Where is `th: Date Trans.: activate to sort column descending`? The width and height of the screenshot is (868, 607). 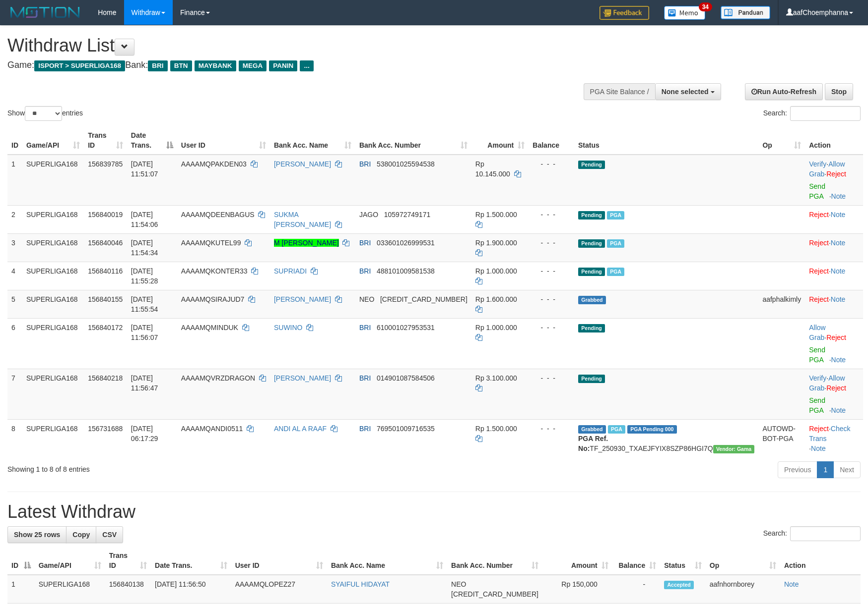
th: Date Trans.: activate to sort column descending is located at coordinates (152, 140).